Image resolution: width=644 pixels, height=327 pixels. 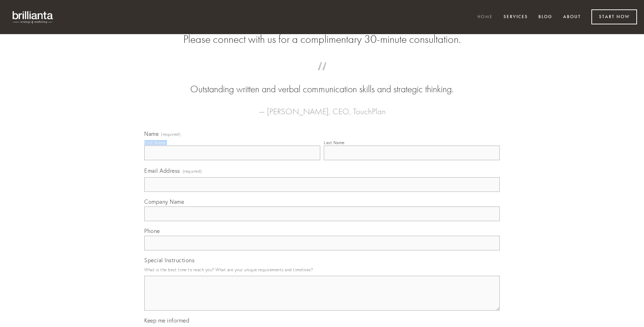 What do you see at coordinates (169, 260) in the screenshot?
I see `span: Special Instructions` at bounding box center [169, 260].